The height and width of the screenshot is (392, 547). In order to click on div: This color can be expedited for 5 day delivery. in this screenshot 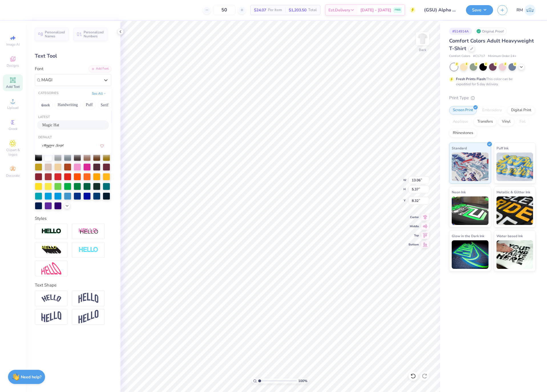, I will do `click(491, 82)`.